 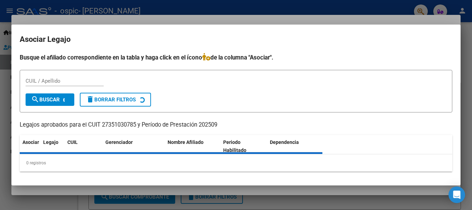 What do you see at coordinates (295, 146) in the screenshot?
I see `datatable-header-cell: Dependencia` at bounding box center [295, 146].